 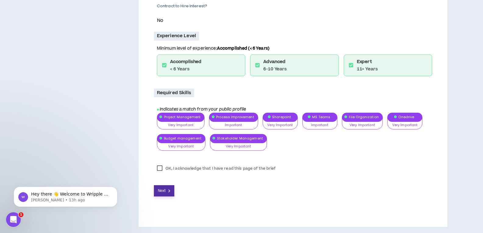 I want to click on p: < 6 Years, so click(x=185, y=69).